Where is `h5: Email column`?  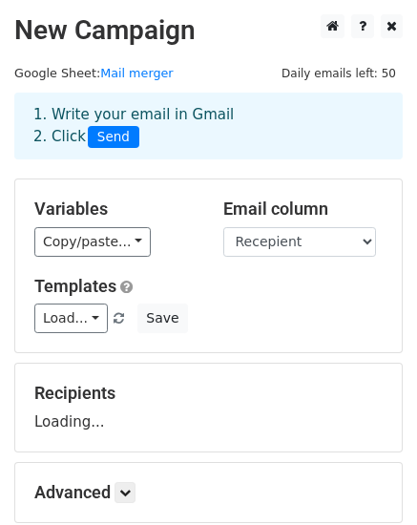
h5: Email column is located at coordinates (304, 209).